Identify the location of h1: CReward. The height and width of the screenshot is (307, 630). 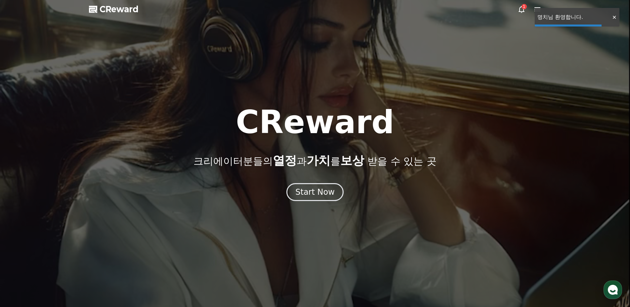
(315, 122).